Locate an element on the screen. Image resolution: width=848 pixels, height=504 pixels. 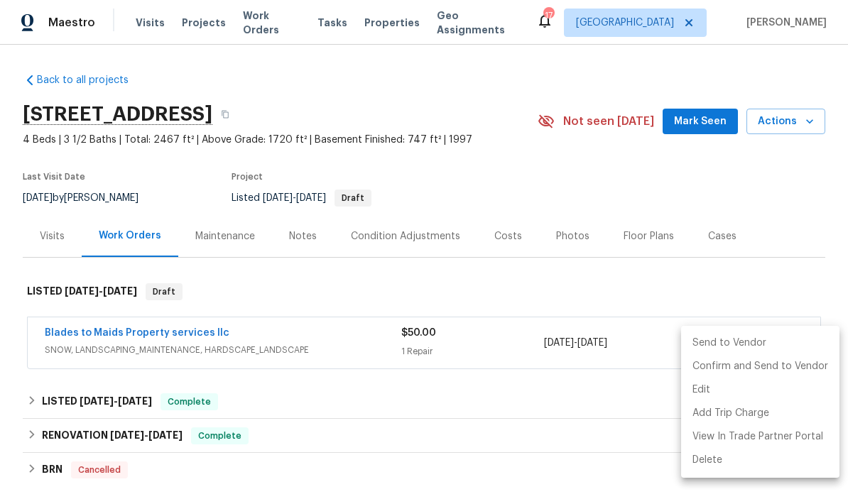
li: Confirm and Send to Vendor is located at coordinates (760, 366).